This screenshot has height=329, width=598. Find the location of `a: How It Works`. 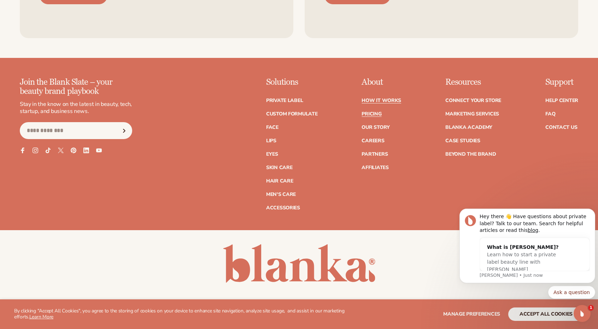

a: How It Works is located at coordinates (381, 101).